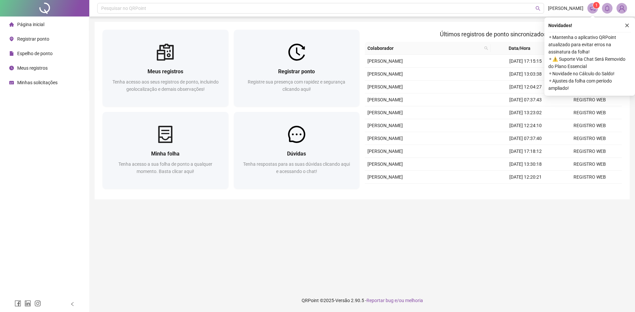 This screenshot has height=312, width=635. Describe the element at coordinates (296, 154) in the screenshot. I see `span: Dúvidas` at that location.